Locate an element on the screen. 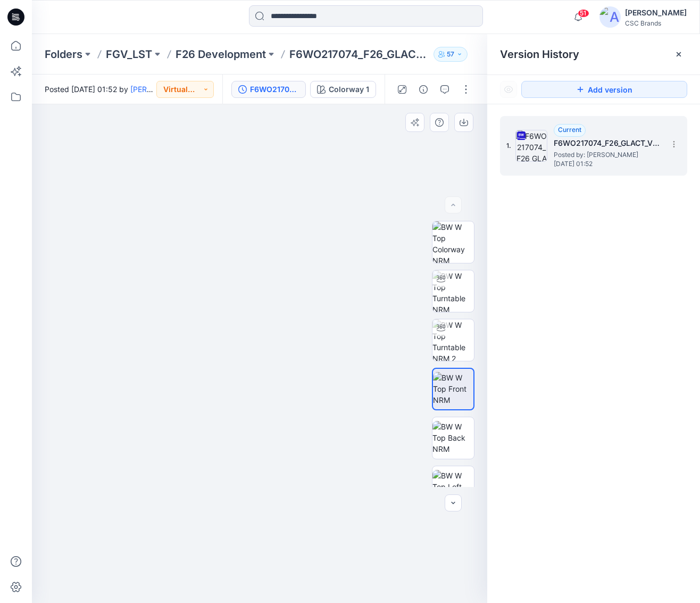 Image resolution: width=700 pixels, height=603 pixels. a: F26 Development is located at coordinates (221, 55).